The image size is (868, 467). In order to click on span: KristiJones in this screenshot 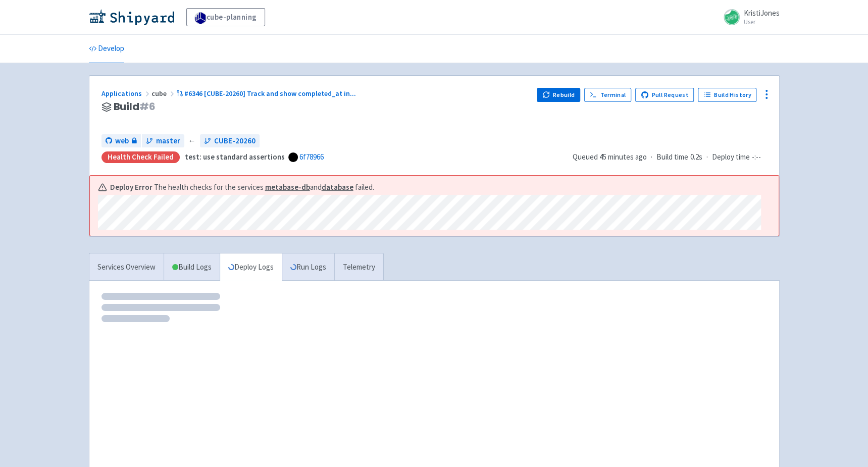, I will do `click(762, 12)`.